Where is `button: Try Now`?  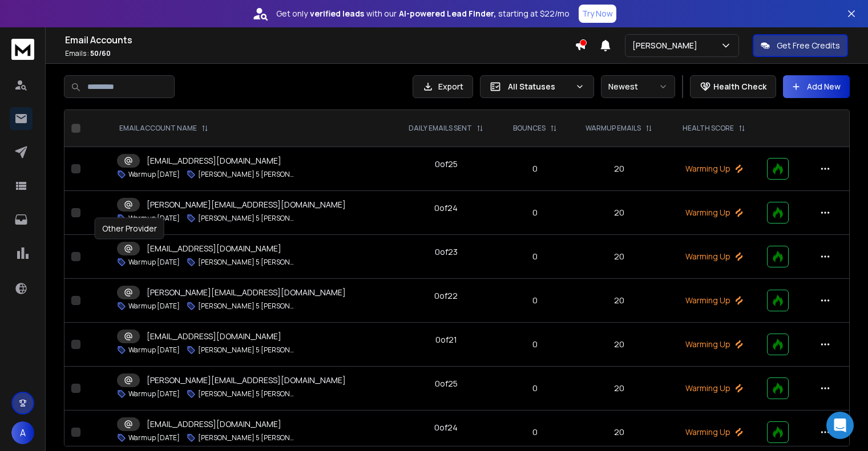
button: Try Now is located at coordinates (598, 14).